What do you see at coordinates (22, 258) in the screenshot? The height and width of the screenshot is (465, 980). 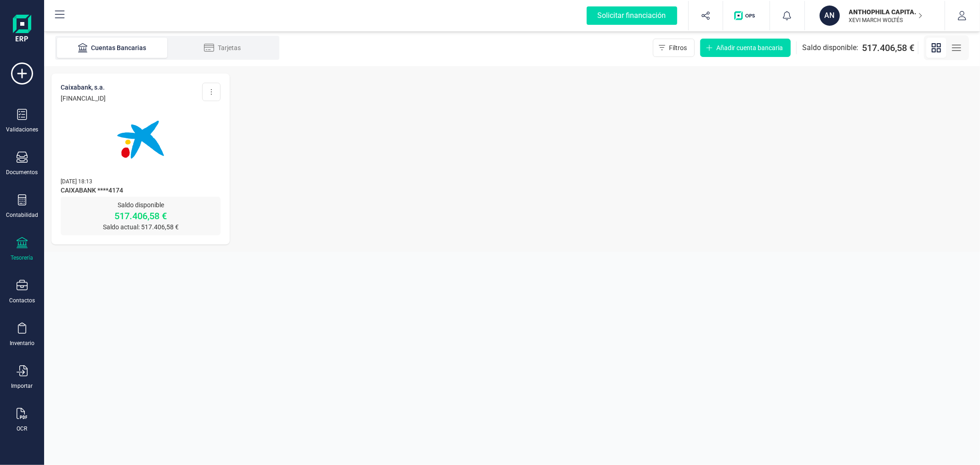 I see `div: Tesorería` at bounding box center [22, 258].